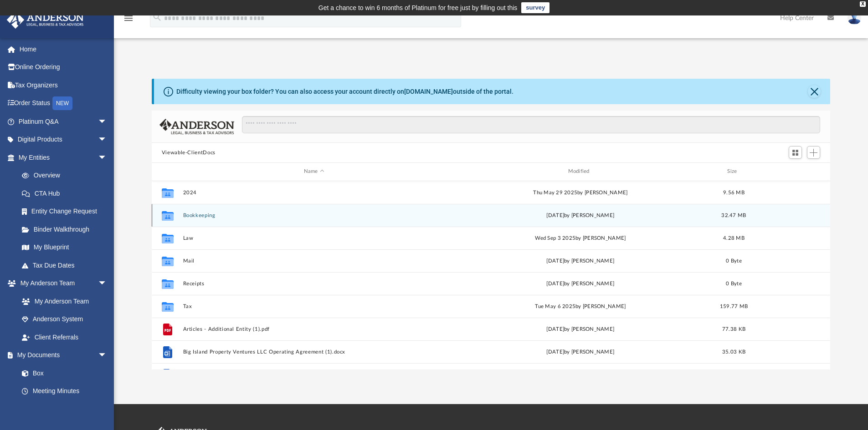  I want to click on span: 9.56 MB, so click(734, 192).